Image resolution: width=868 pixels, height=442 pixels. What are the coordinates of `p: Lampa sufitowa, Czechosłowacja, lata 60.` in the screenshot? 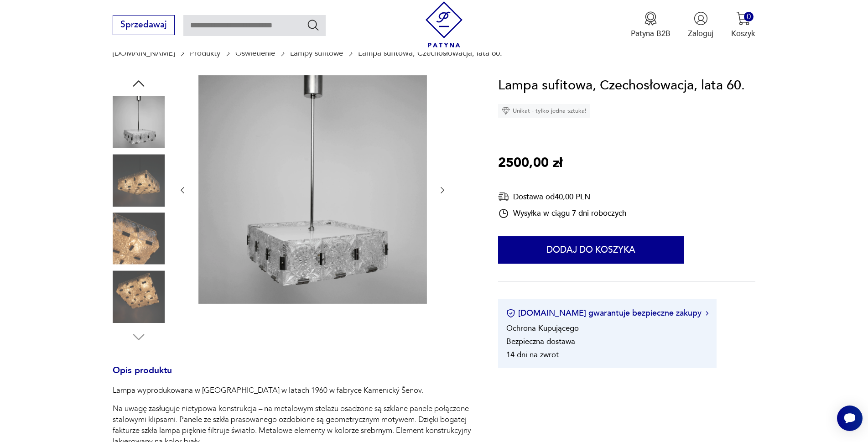 It's located at (430, 53).